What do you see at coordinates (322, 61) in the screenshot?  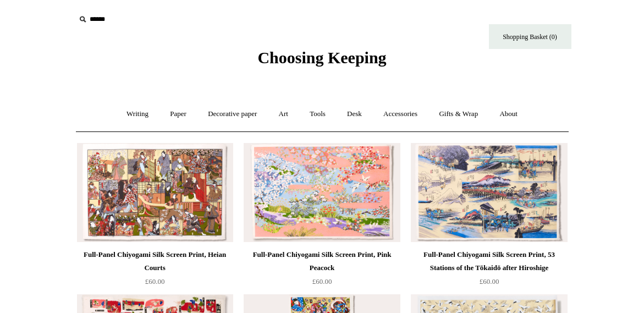 I see `a: Choosing Keeping` at bounding box center [322, 61].